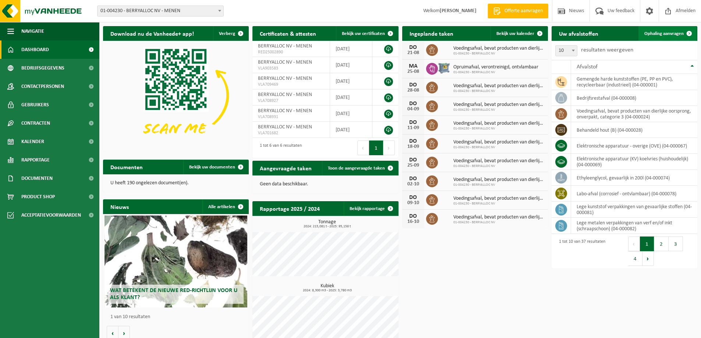  Describe the element at coordinates (327, 227) in the screenshot. I see `span: 2024: 215,081 t - 2025: 95,158 t` at that location.